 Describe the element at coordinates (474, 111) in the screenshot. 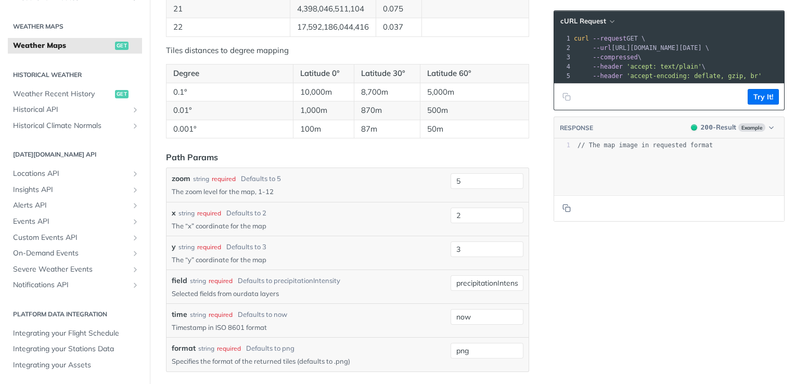

I see `td: 500m` at that location.